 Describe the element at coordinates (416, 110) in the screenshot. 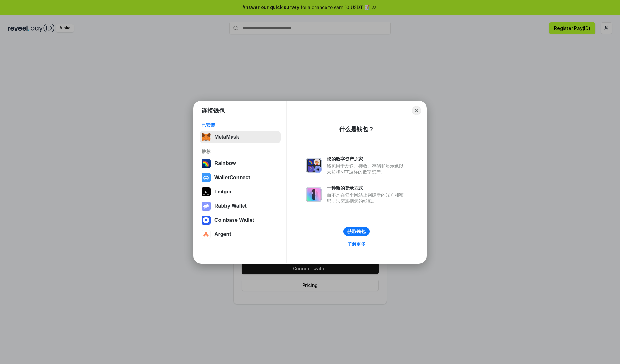

I see `button: Close` at that location.